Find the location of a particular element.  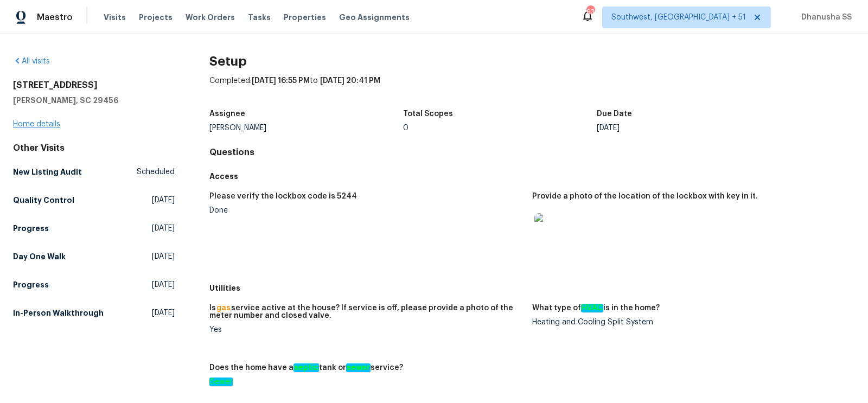

span: Scheduled is located at coordinates (155, 172).